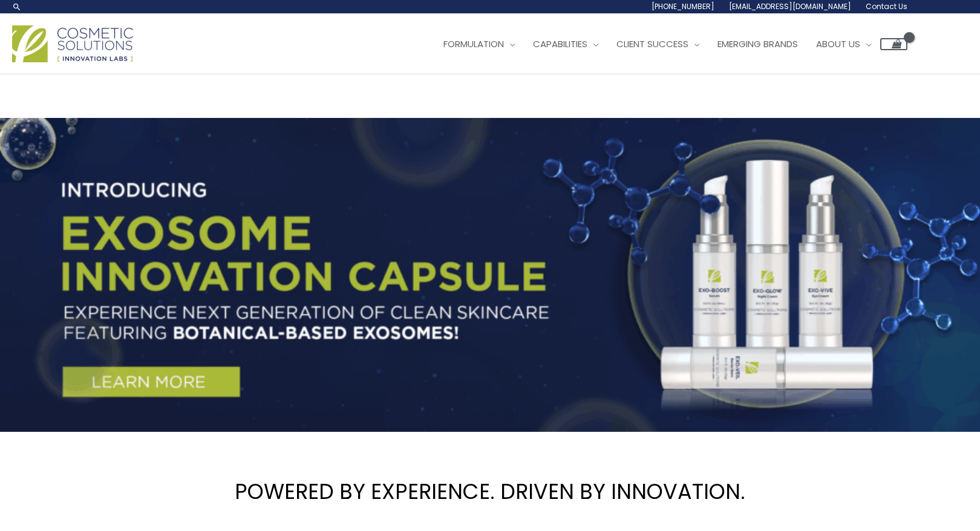  Describe the element at coordinates (17, 7) in the screenshot. I see `a: Search icon link` at that location.